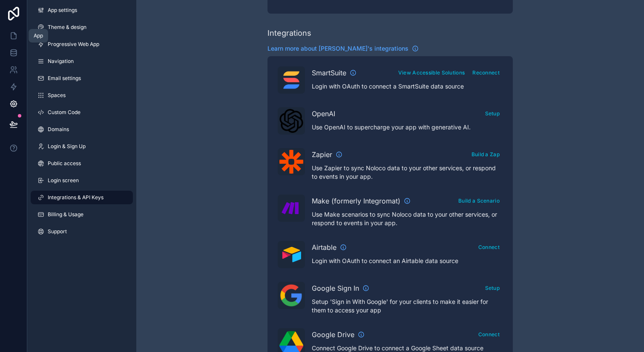  Describe the element at coordinates (291, 161) in the screenshot. I see `img: Zapier` at that location.